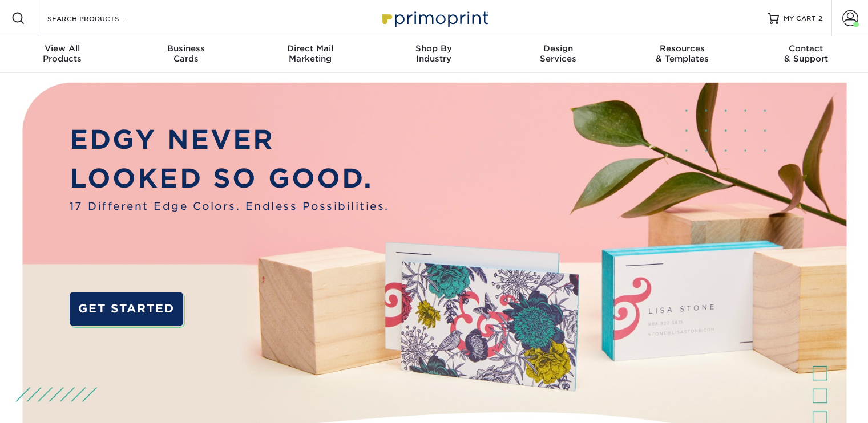 The width and height of the screenshot is (868, 423). What do you see at coordinates (681, 49) in the screenshot?
I see `span: Resources` at bounding box center [681, 49].